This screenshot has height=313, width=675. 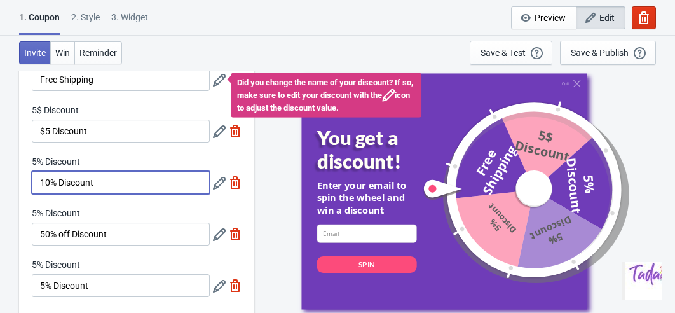 What do you see at coordinates (566, 83) in the screenshot?
I see `div: Quit` at bounding box center [566, 83].